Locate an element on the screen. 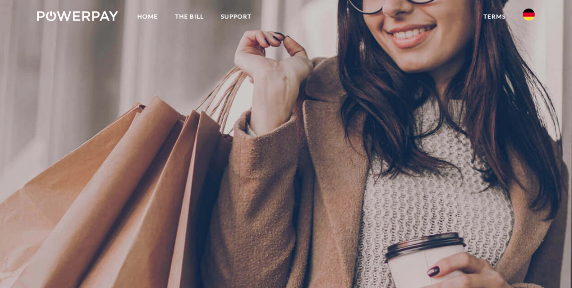 This screenshot has width=572, height=288. a: THE BILL is located at coordinates (189, 17).